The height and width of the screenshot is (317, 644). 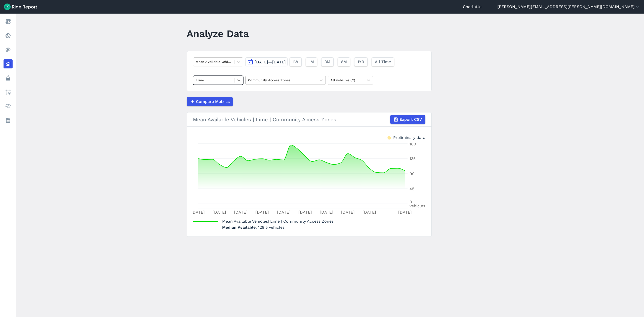 What do you see at coordinates (213, 101) in the screenshot?
I see `span: Compare Metrics` at bounding box center [213, 101].